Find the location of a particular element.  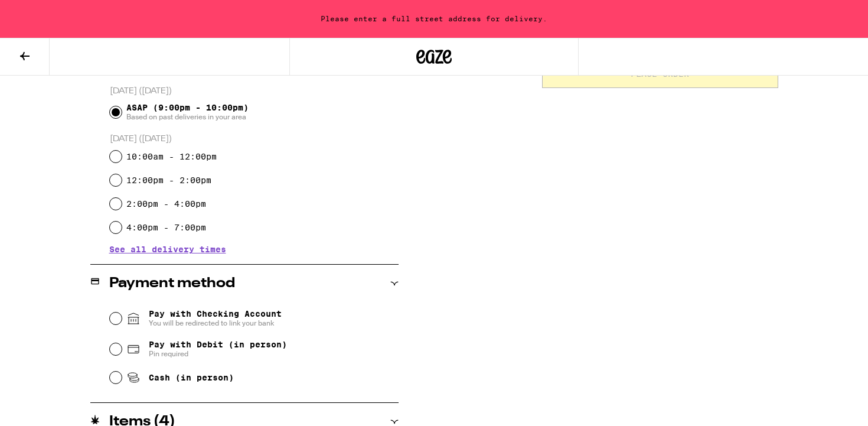

span: Place Order is located at coordinates (660, 74).